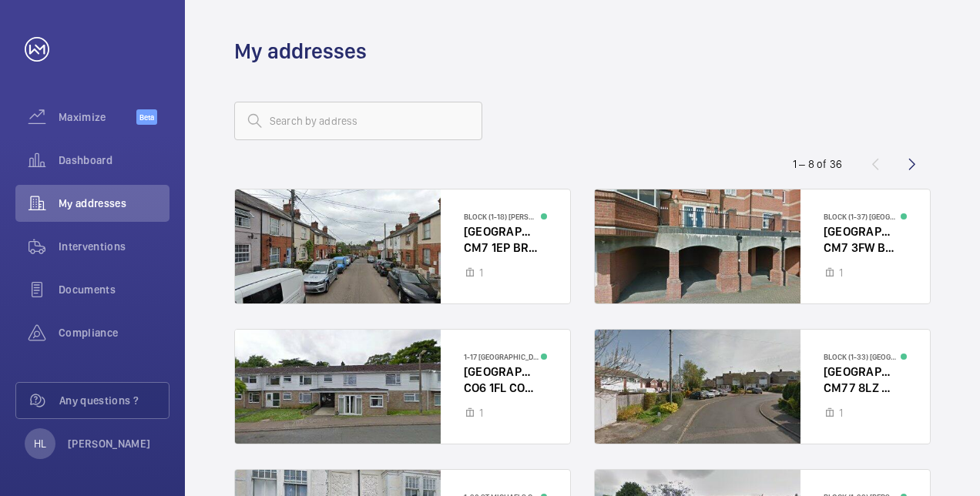 The height and width of the screenshot is (496, 980). Describe the element at coordinates (114, 203) in the screenshot. I see `span: My addresses` at that location.